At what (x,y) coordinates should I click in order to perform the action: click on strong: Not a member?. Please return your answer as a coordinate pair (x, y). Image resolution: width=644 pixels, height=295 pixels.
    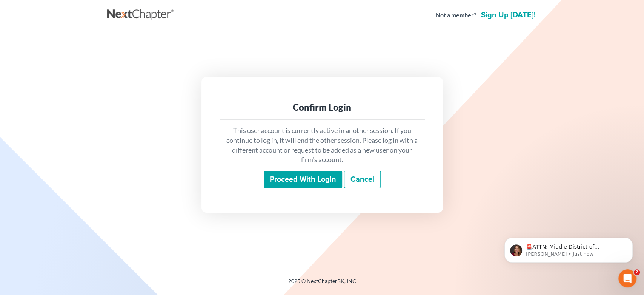
    Looking at the image, I should click on (456, 15).